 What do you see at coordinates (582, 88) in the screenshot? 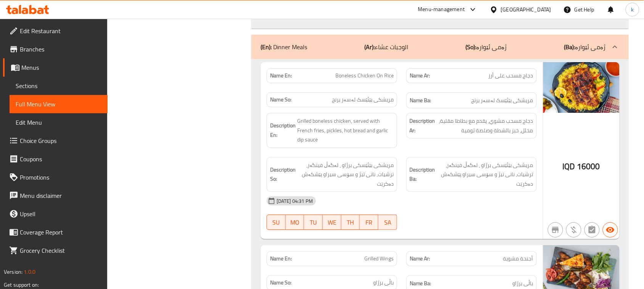
I see `img: %D8%AF%D8%AC%D8%A7%D8%AC_%D9%85%D8%B3%D8%AD%D8%A8_%D8%B9%D9%84%D9%89_%D8%A7%D9%84%D8%B1%D8%B26389...` at bounding box center [582, 88].